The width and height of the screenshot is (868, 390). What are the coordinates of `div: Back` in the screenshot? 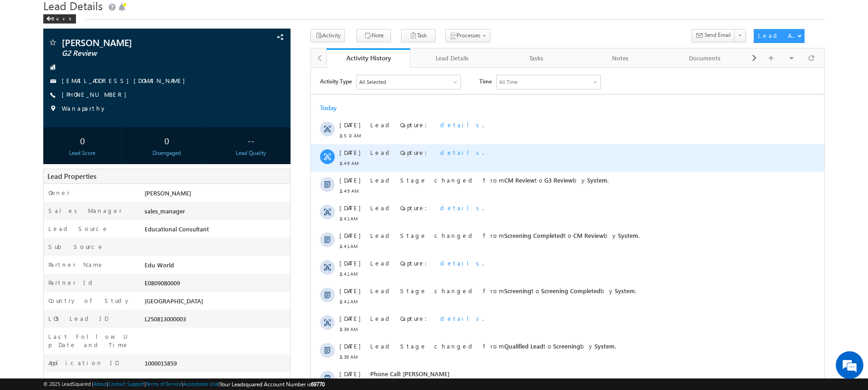 It's located at (60, 19).